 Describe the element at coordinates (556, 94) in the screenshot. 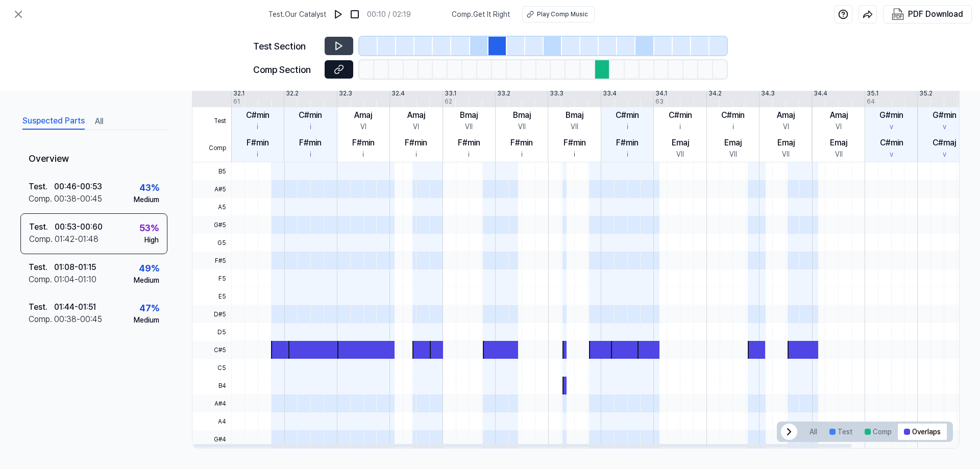

I see `div: 33.3` at that location.